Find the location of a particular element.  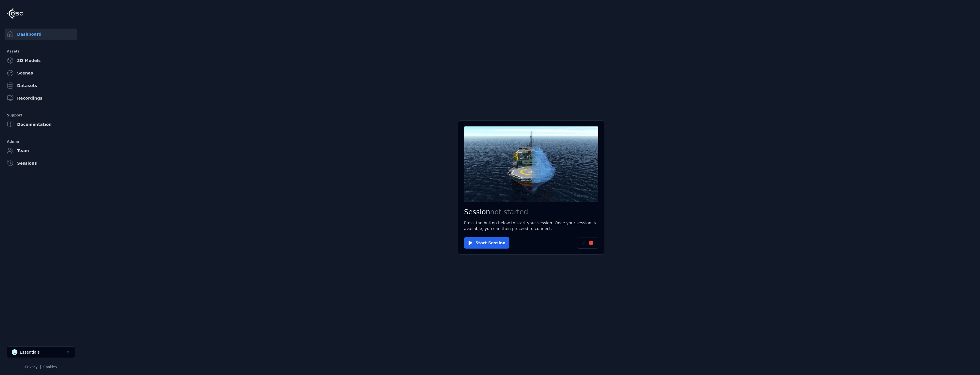

a: Cookies is located at coordinates (50, 368).